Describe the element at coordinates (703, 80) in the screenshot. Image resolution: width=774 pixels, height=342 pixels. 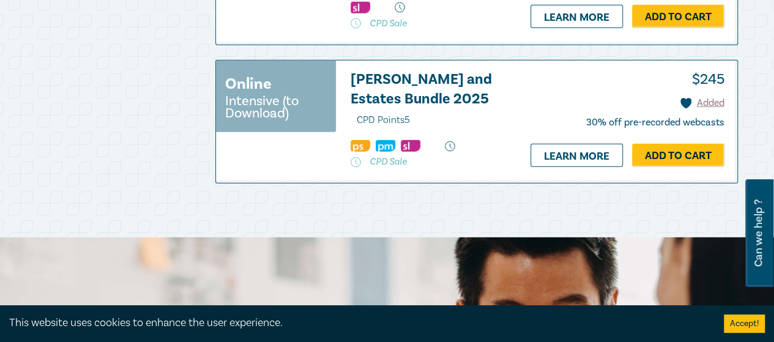
I see `h4: $ 245` at that location.